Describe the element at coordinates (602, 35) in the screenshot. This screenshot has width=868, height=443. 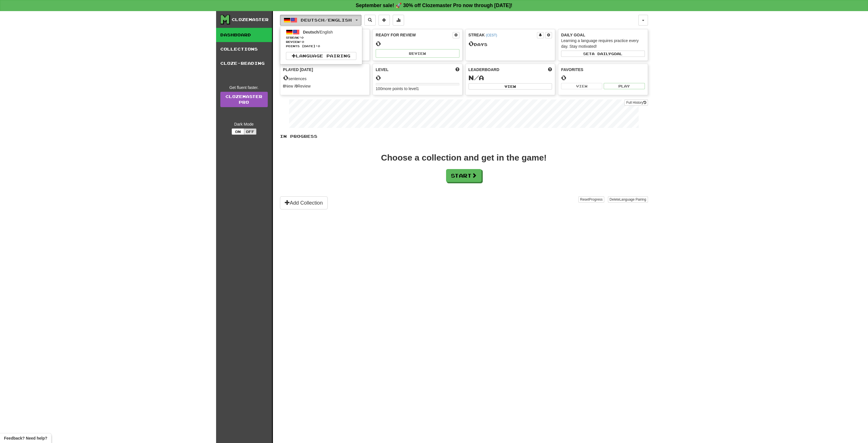
I see `div: Daily Goal` at that location.